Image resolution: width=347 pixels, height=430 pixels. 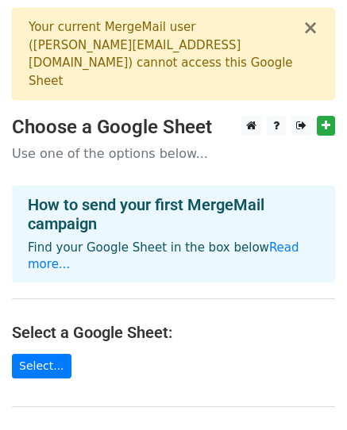 What do you see at coordinates (173, 333) in the screenshot?
I see `h4: Select a Google Sheet:` at bounding box center [173, 333].